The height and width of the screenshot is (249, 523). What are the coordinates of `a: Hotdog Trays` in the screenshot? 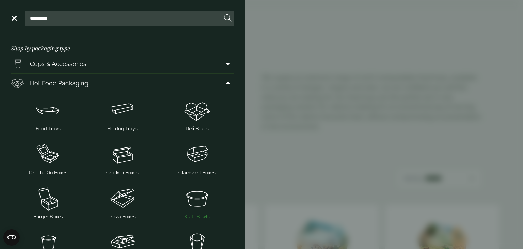 It's located at (123, 114).